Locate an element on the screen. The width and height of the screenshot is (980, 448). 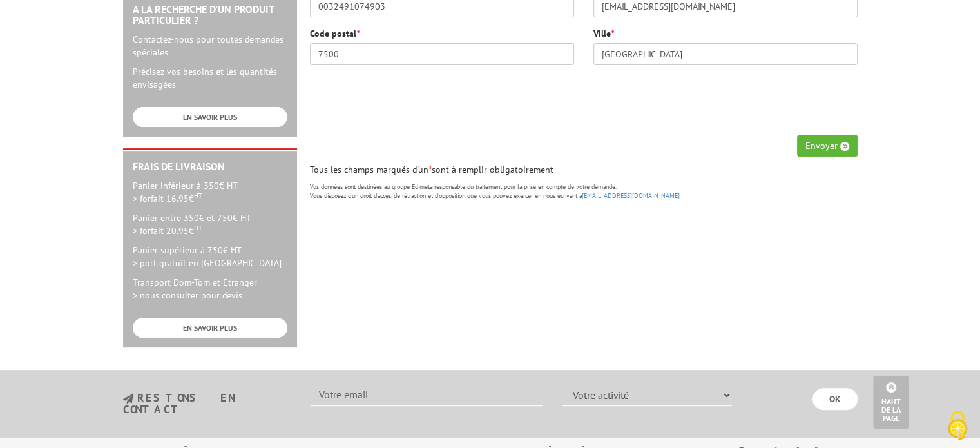
p: Tous les champs marqués d'un sont à remplir obligatoirement is located at coordinates (583, 169).